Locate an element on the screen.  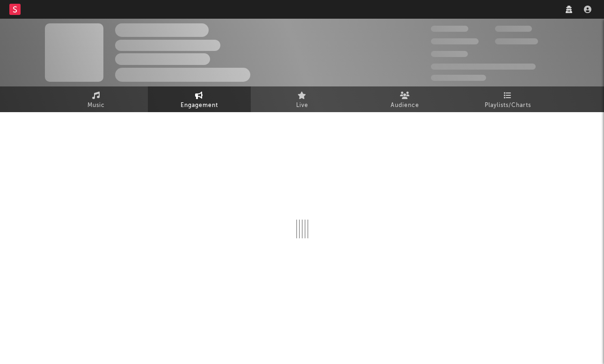
span: 1,000,000 is located at coordinates (517, 41).